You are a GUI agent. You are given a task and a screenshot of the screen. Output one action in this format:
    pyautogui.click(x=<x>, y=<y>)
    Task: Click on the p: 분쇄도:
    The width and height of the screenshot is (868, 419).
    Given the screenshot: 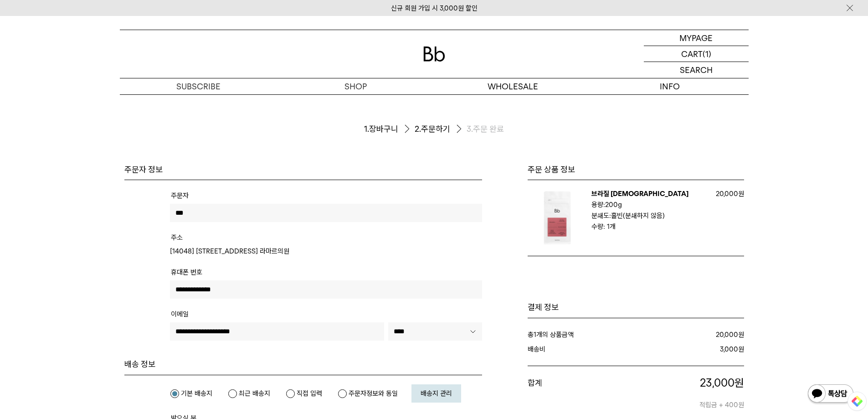 What is the action you would take?
    pyautogui.click(x=647, y=216)
    